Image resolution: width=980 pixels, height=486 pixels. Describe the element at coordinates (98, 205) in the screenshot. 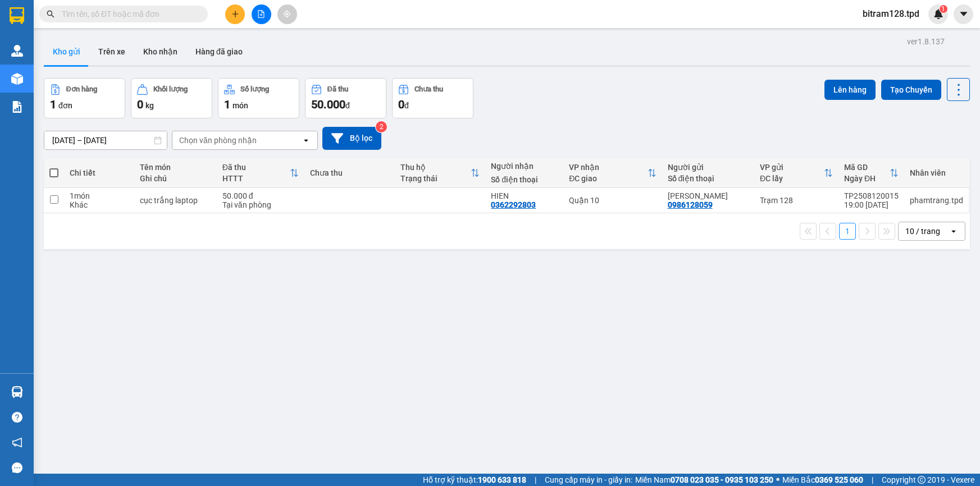

I see `div: Khác` at that location.